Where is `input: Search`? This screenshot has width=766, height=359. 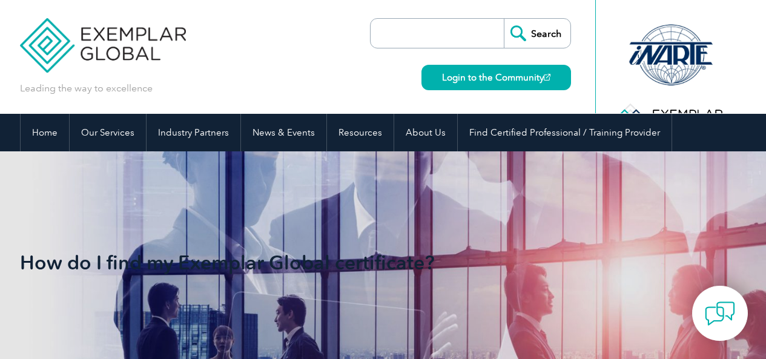 input: Search is located at coordinates (537, 33).